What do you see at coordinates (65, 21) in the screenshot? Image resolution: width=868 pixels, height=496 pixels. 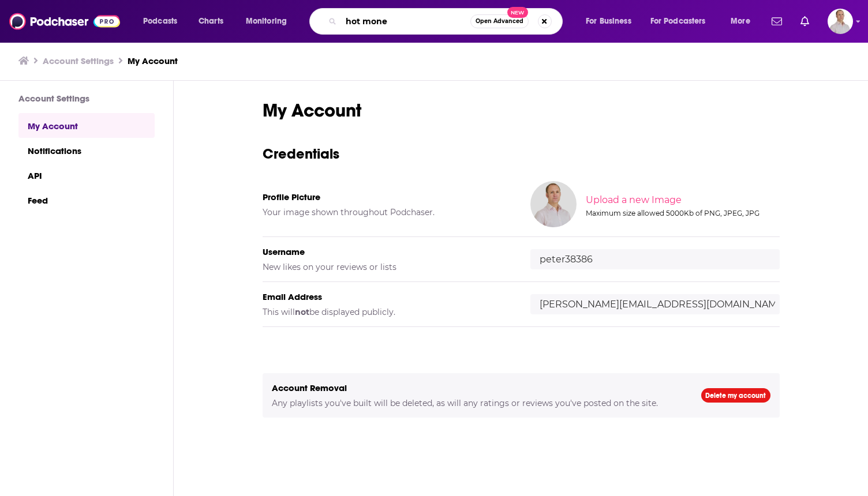 I see `a: Podchaser - Follow, Share and Rate Podcasts` at bounding box center [65, 21].